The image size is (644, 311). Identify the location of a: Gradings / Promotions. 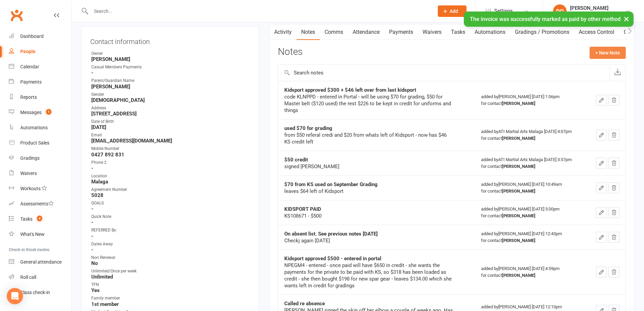
(542, 32).